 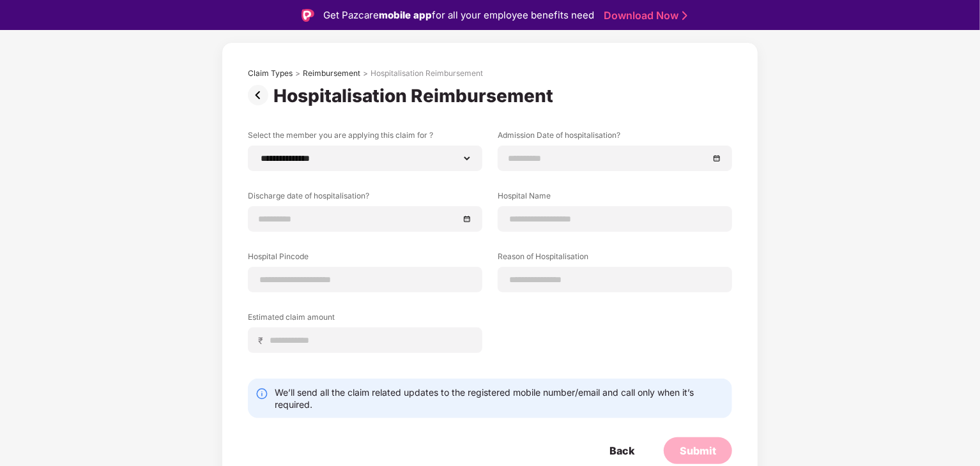 What do you see at coordinates (270, 74) in the screenshot?
I see `div: Claim Types` at bounding box center [270, 74].